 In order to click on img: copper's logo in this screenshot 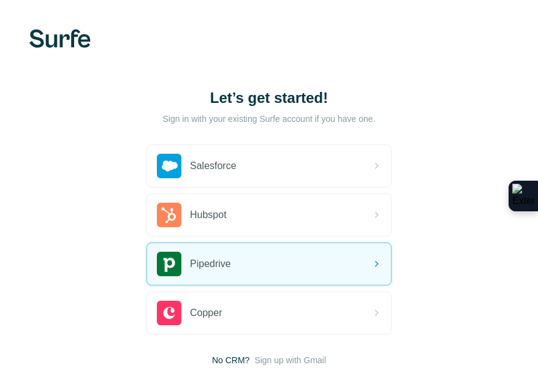, I will do `click(169, 314)`.